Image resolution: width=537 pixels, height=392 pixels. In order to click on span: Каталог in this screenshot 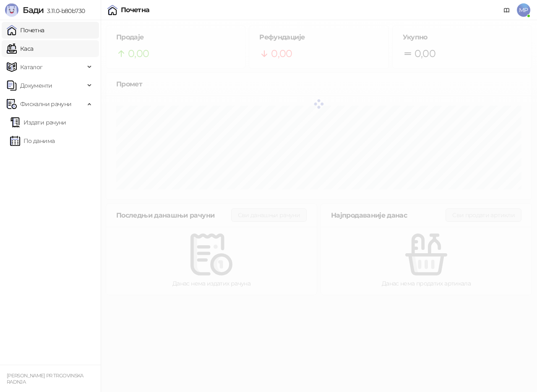, I will do `click(31, 67)`.